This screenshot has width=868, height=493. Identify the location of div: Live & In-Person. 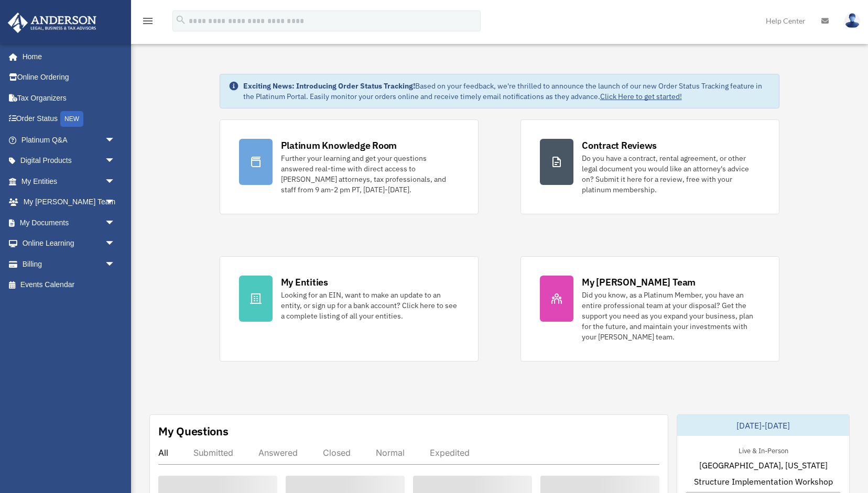
(763, 450).